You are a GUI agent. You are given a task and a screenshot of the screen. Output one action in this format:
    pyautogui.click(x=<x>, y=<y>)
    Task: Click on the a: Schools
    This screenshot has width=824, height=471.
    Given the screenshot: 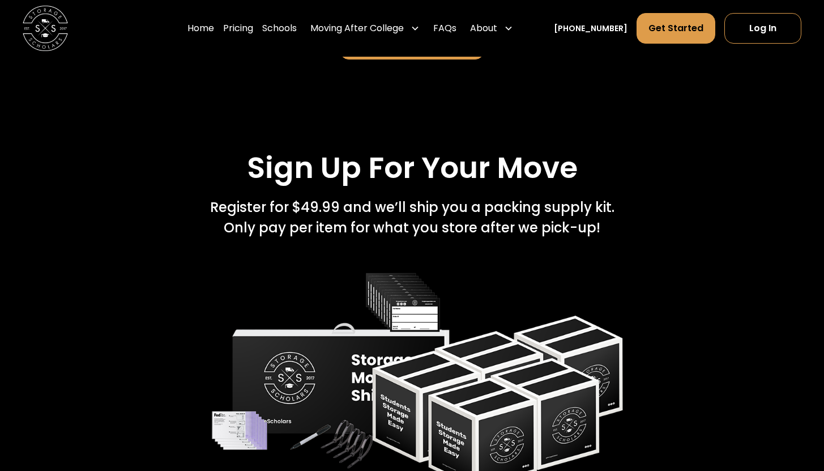 What is the action you would take?
    pyautogui.click(x=279, y=28)
    